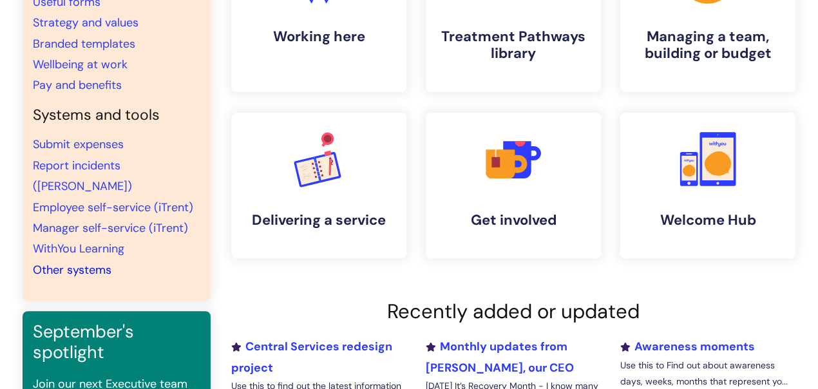  I want to click on h4: Treatment Pathways library, so click(513, 45).